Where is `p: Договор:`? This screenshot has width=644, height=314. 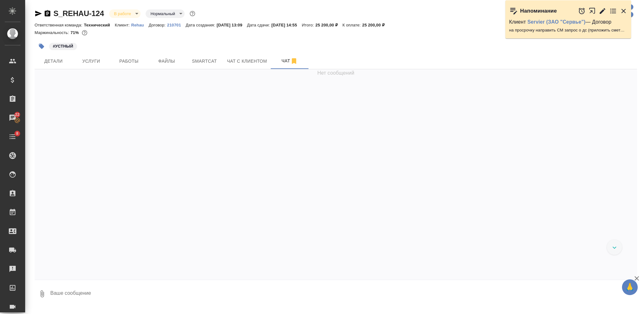 p: Договор: is located at coordinates (158, 25).